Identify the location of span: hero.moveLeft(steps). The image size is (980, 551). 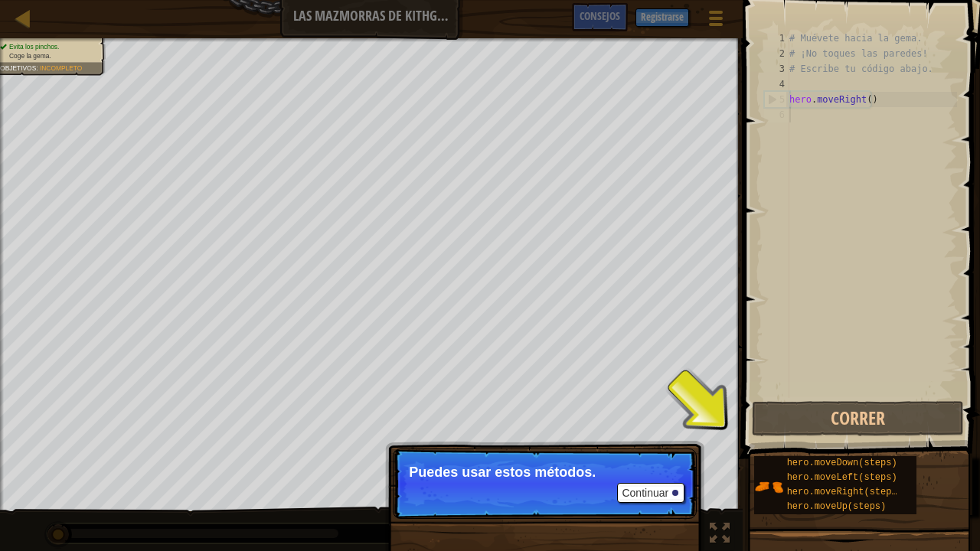
(842, 478).